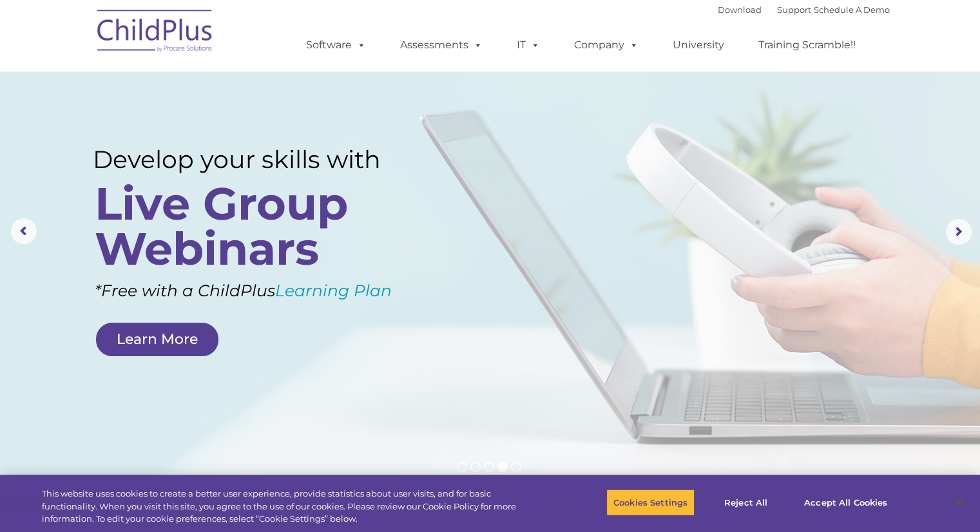 The height and width of the screenshot is (532, 980). I want to click on a: Company, so click(607, 45).